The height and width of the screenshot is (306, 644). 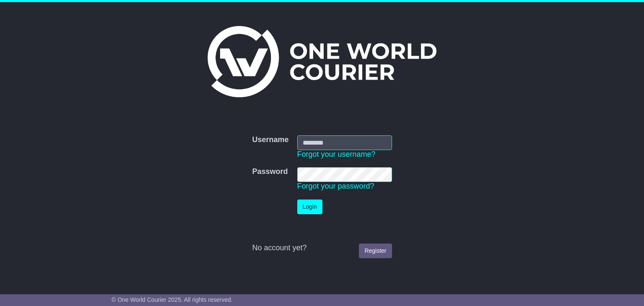 What do you see at coordinates (172, 300) in the screenshot?
I see `span: © One World Courier 2025. All rights reserved.` at bounding box center [172, 300].